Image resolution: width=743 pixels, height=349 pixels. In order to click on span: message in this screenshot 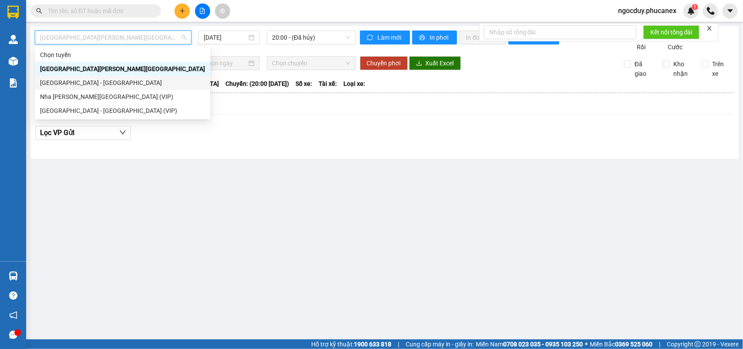, I will do `click(13, 334)`.